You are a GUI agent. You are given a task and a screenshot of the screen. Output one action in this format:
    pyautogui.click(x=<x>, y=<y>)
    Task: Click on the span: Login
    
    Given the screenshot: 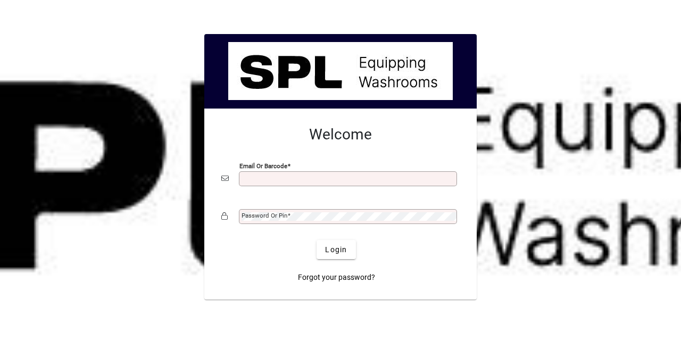 What is the action you would take?
    pyautogui.click(x=336, y=250)
    